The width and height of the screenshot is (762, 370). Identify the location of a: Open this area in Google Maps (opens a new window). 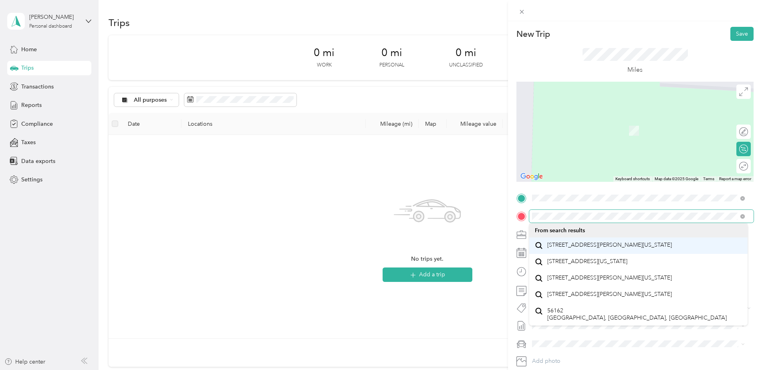
(532, 177).